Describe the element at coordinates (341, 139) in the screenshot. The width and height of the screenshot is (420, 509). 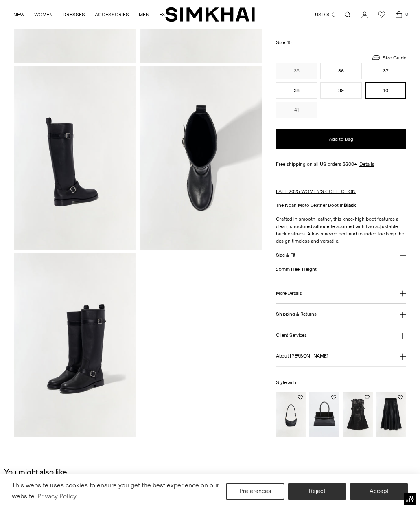
I see `button: Add to Bag` at that location.